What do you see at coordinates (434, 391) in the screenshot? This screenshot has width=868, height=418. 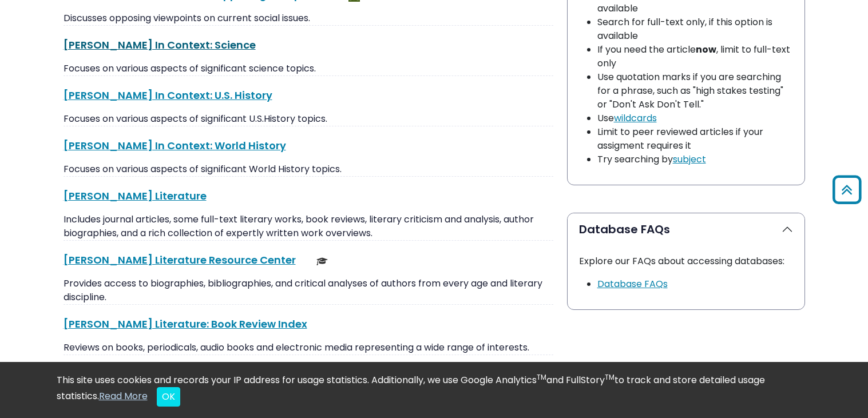 I see `div: This site uses cookies and records your IP address for usage statistics. Additionally, we use Goo...` at bounding box center [434, 391].